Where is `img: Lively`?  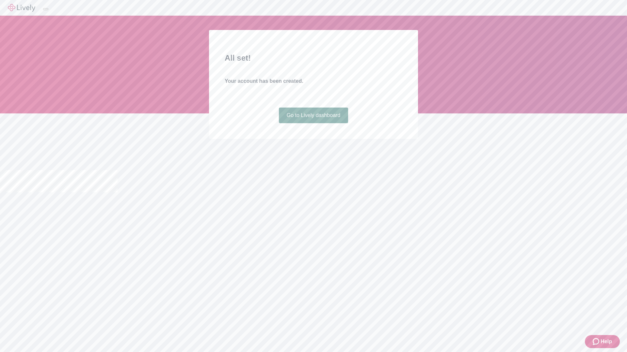 img: Lively is located at coordinates (22, 8).